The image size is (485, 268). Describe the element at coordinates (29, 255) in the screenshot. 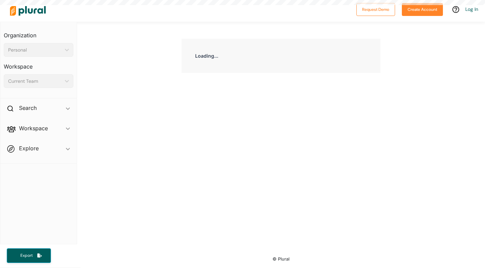

I see `button: Export` at that location.